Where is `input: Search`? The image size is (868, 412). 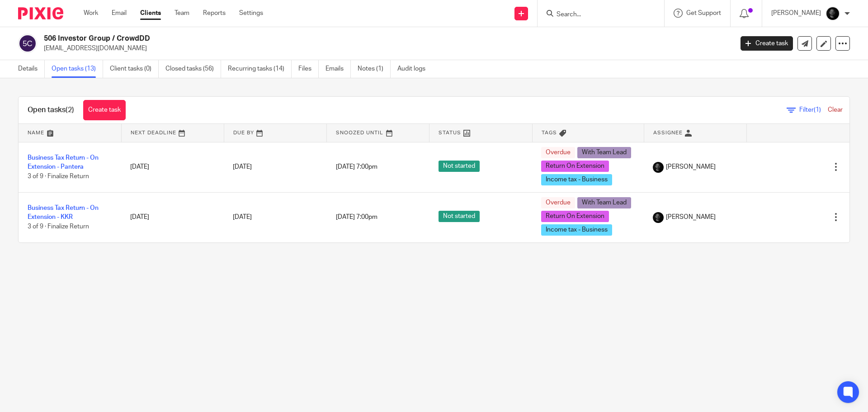 input: Search is located at coordinates (596, 15).